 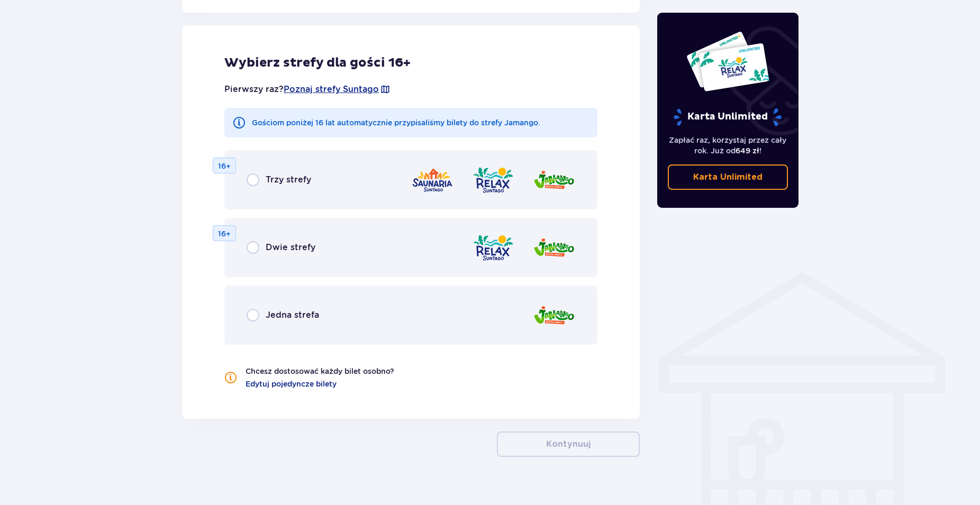 I want to click on img: Saunaria, so click(x=432, y=180).